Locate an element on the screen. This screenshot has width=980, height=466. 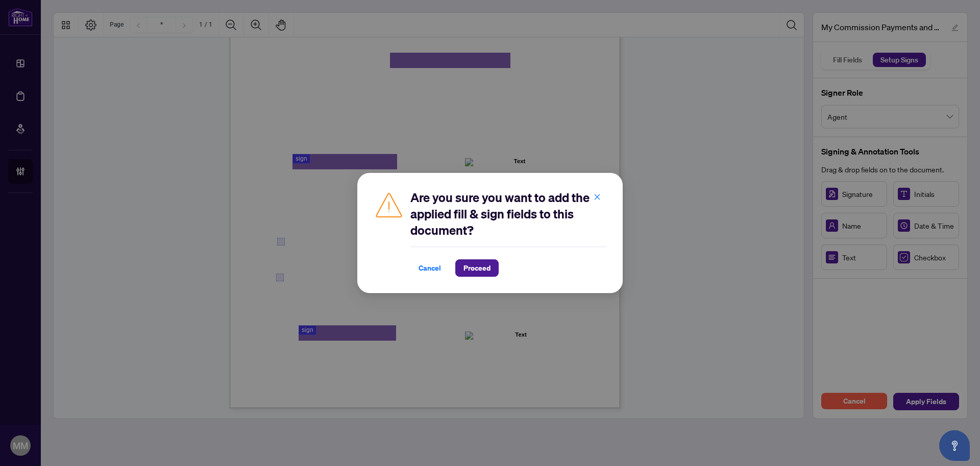
h2: Are you sure you want to add the applied fill & sign fields to this document? is located at coordinates (509, 214).